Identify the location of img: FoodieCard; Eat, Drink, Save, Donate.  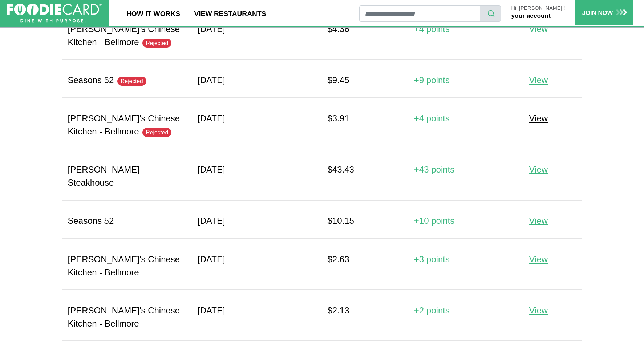
(54, 13).